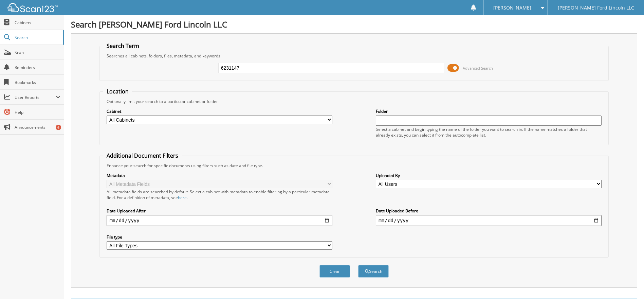 The image size is (644, 299). Describe the element at coordinates (37, 22) in the screenshot. I see `span: Cabinets` at that location.